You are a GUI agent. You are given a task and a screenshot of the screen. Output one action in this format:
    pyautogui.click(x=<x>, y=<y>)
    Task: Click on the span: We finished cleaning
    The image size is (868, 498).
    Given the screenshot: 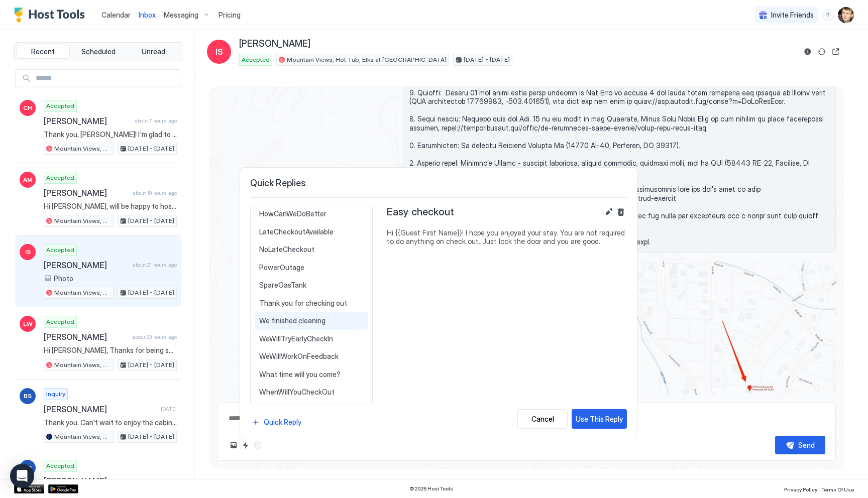 What is the action you would take?
    pyautogui.click(x=311, y=321)
    